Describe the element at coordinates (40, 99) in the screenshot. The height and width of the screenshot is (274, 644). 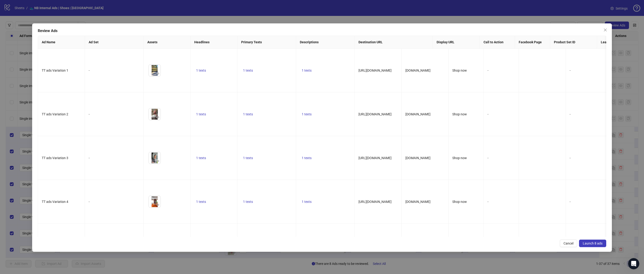
I see `div: You can also select the main folder when creating a new launch sheet as well. ​` at that location.